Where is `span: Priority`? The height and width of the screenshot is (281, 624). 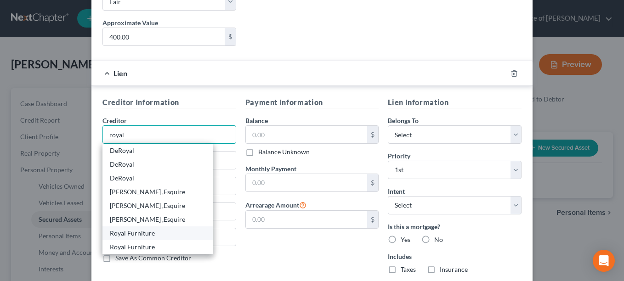
span: Priority is located at coordinates (399, 156).